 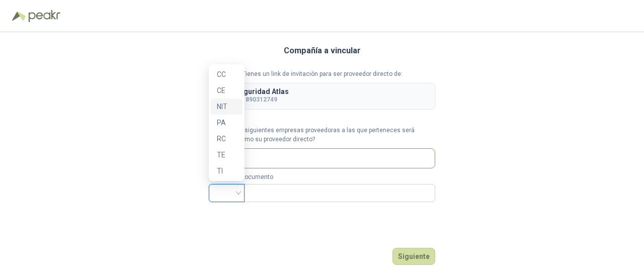 I want to click on p: Número de documento, so click(x=322, y=177).